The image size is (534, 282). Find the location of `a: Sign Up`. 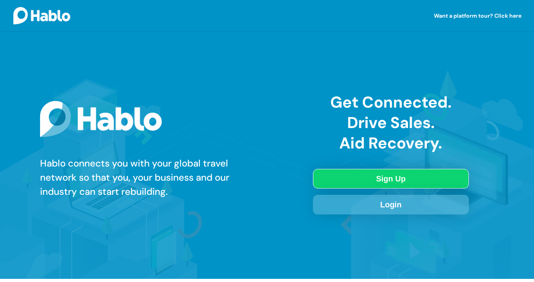

a: Sign Up is located at coordinates (391, 179).